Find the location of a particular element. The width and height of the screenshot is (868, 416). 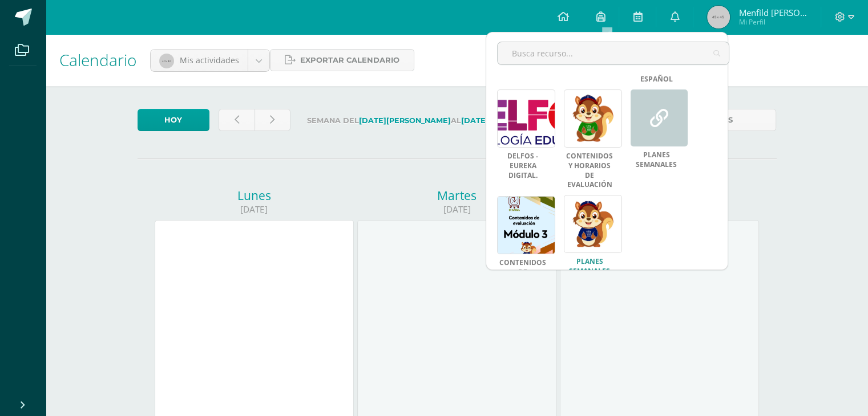

div: Martes is located at coordinates (457, 196).